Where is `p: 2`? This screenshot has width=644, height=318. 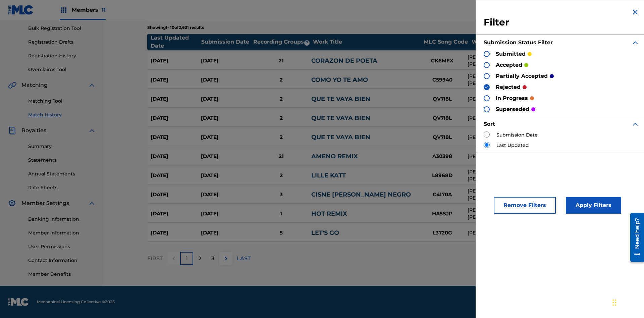
p: 2 is located at coordinates (200, 259).